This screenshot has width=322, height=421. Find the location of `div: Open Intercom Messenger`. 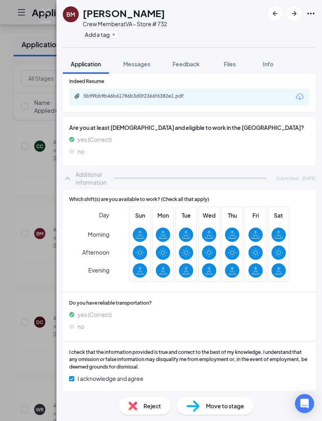

div: Open Intercom Messenger is located at coordinates (304, 404).